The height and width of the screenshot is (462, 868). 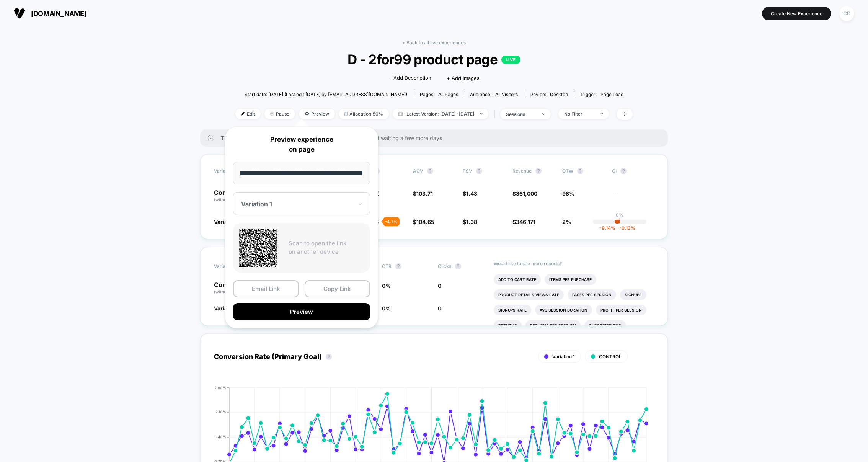 I want to click on span: Edit, so click(x=248, y=114).